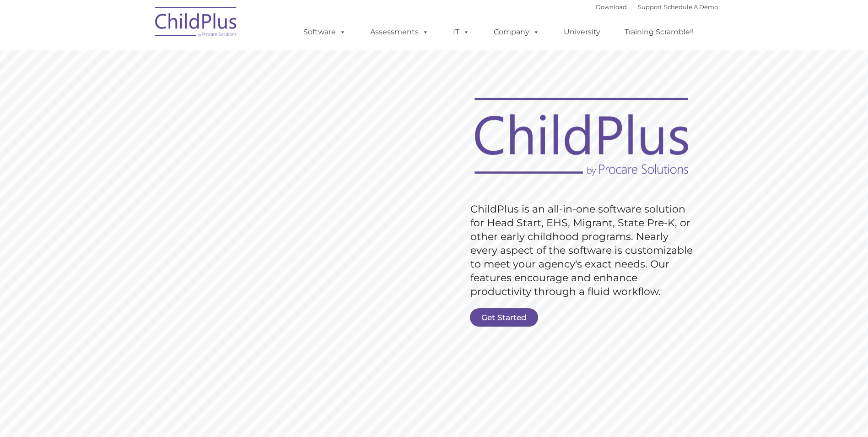 This screenshot has width=868, height=437. I want to click on rs-layer: ChildPlus is an all-in-one software solution for Head Start, EHS, Migrant, State Pre-K, or other ..., so click(584, 250).